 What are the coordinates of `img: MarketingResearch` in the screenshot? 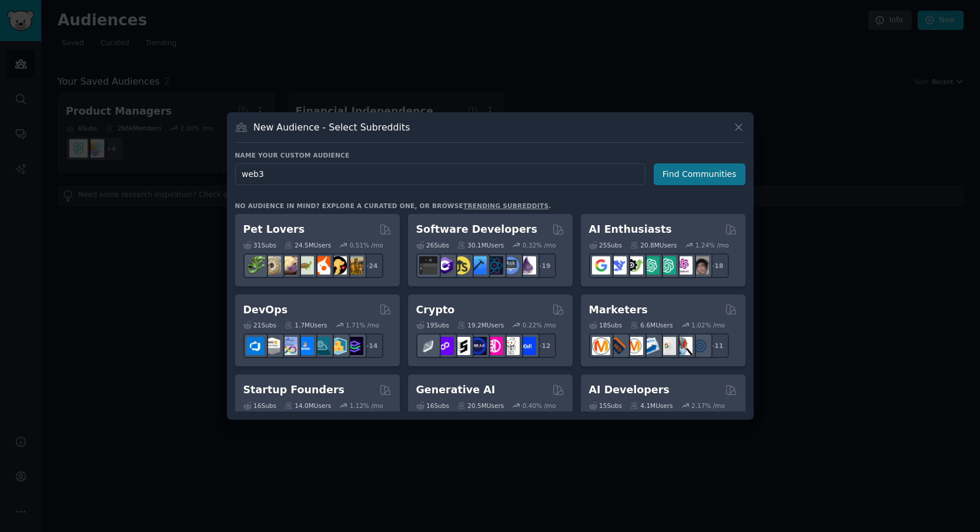 It's located at (683, 346).